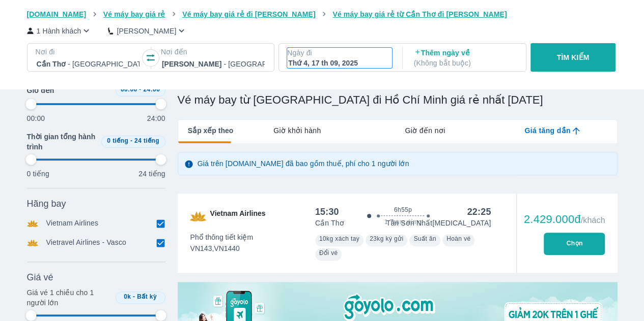 Image resolution: width=644 pixels, height=321 pixels. Describe the element at coordinates (198, 216) in the screenshot. I see `img: VN` at that location.